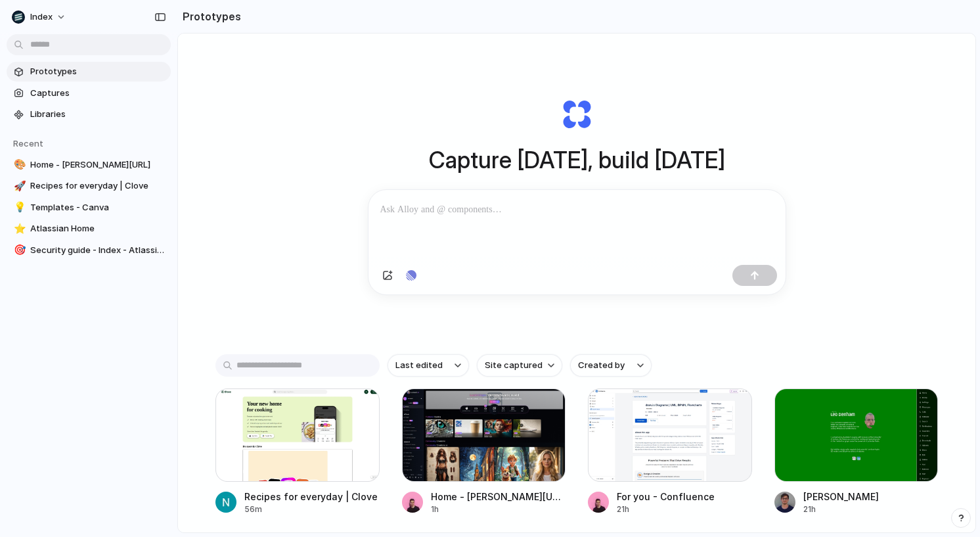 The height and width of the screenshot is (537, 980). Describe the element at coordinates (98, 115) in the screenshot. I see `span: Libraries` at that location.